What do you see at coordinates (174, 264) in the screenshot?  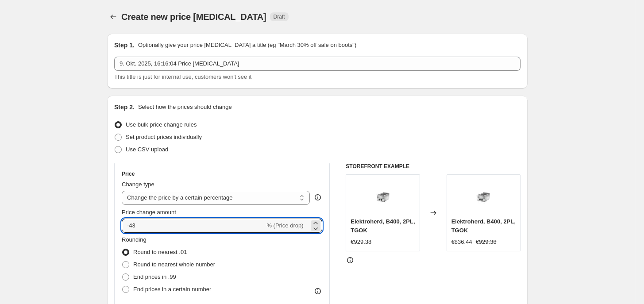 I see `span: Round to nearest whole number` at bounding box center [174, 264].